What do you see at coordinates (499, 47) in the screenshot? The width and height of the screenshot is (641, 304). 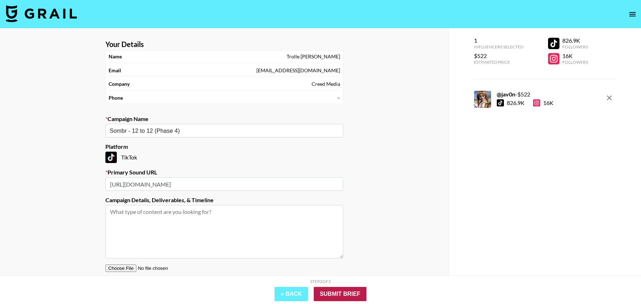 I see `div: Influencers Selected` at bounding box center [499, 47].